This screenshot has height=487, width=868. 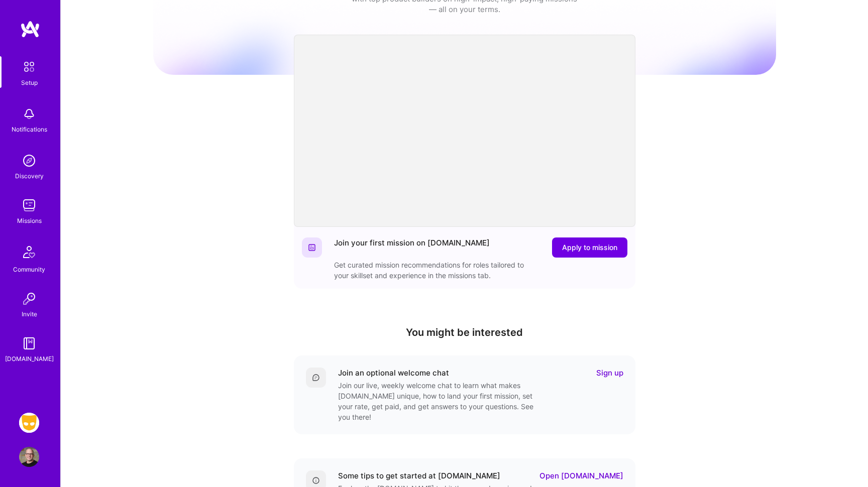 What do you see at coordinates (29, 161) in the screenshot?
I see `img: discovery` at bounding box center [29, 161].